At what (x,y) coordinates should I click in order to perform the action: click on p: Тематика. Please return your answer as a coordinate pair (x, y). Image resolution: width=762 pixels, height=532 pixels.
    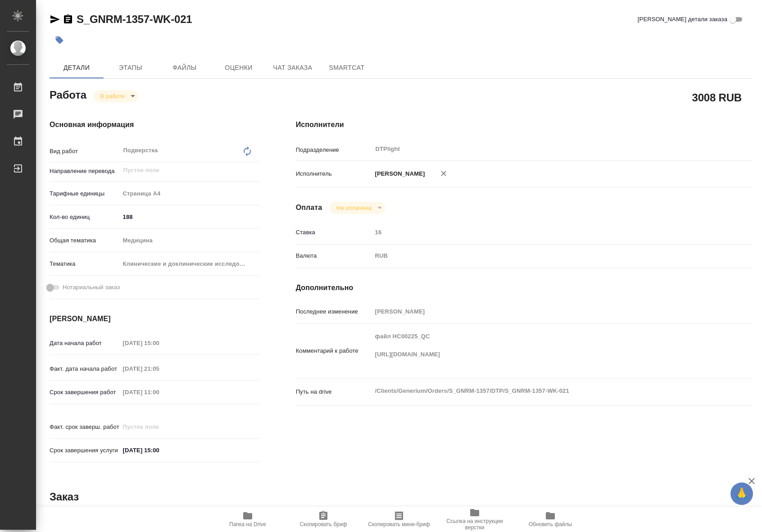
    Looking at the image, I should click on (85, 264).